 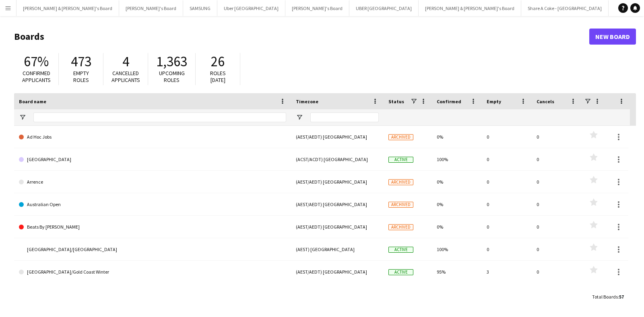 I want to click on span: Confirmed applicants, so click(x=36, y=77).